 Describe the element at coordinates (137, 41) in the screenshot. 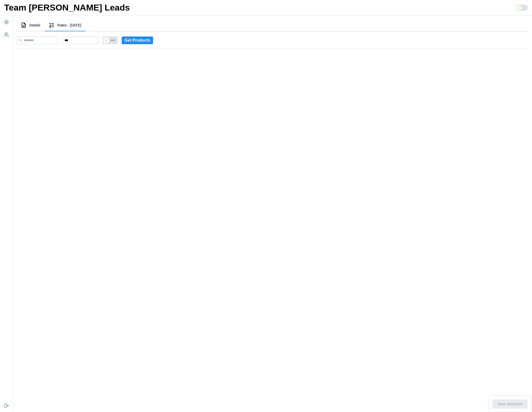

I see `span: Get Products` at that location.